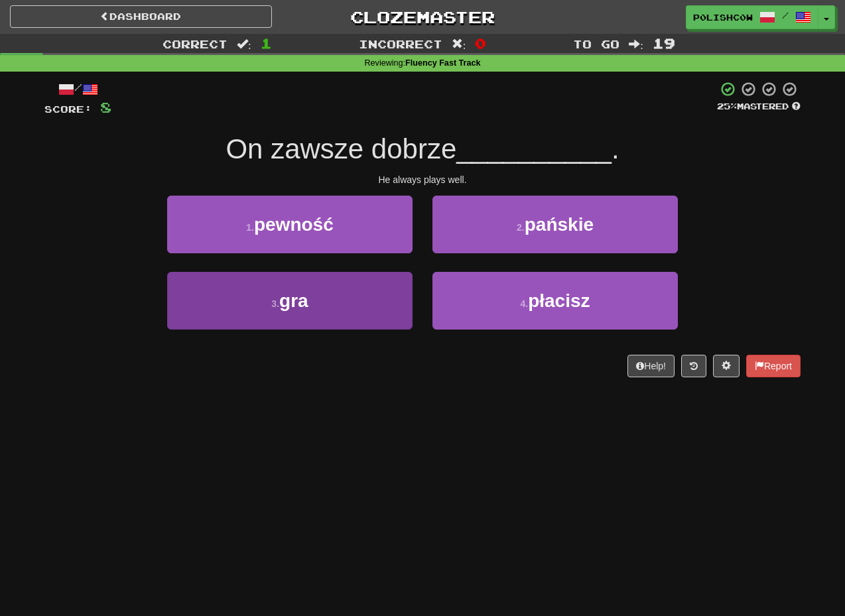  I want to click on span: 19, so click(664, 43).